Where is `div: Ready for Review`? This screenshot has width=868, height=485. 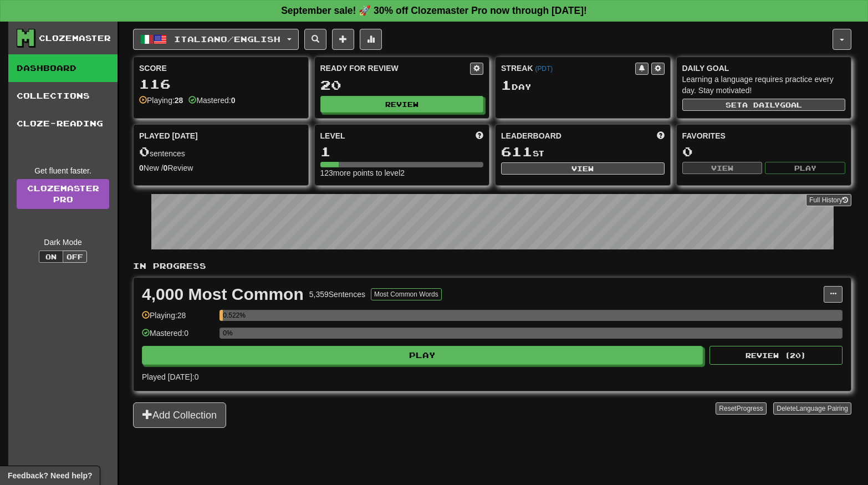 div: Ready for Review is located at coordinates (396, 69).